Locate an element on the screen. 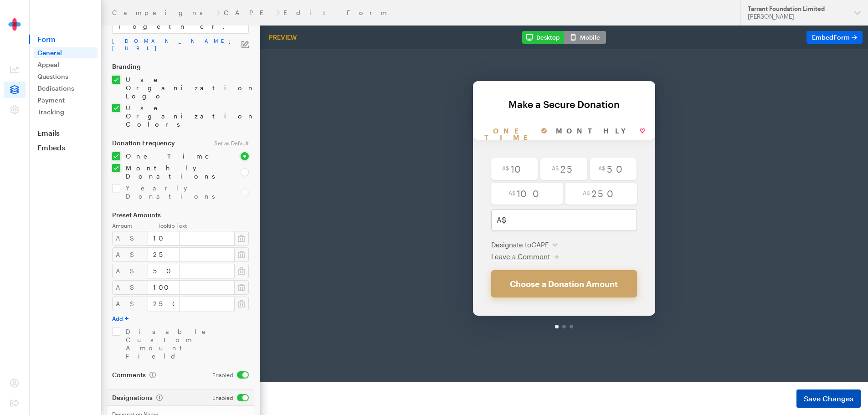  div: Set as Default is located at coordinates (231, 143).